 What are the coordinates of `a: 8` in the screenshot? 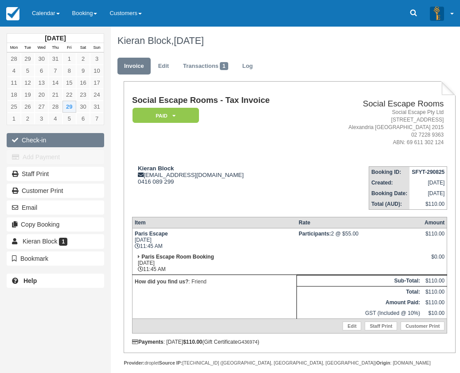 It's located at (69, 70).